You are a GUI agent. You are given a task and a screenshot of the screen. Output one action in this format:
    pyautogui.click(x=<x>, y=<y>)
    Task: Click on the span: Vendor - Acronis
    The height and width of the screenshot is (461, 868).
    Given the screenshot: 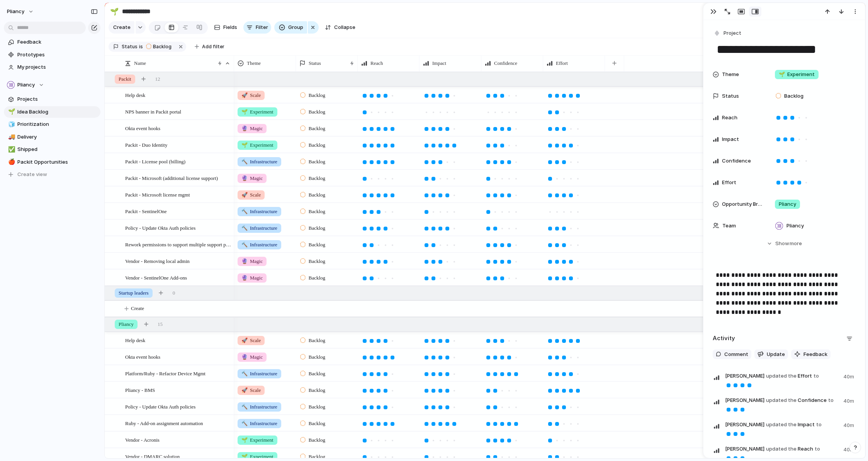 What is the action you would take?
    pyautogui.click(x=142, y=439)
    